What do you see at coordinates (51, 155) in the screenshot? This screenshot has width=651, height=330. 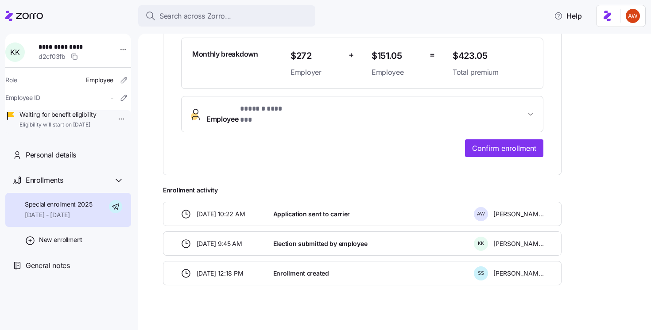 I see `span: Personal details` at bounding box center [51, 155].